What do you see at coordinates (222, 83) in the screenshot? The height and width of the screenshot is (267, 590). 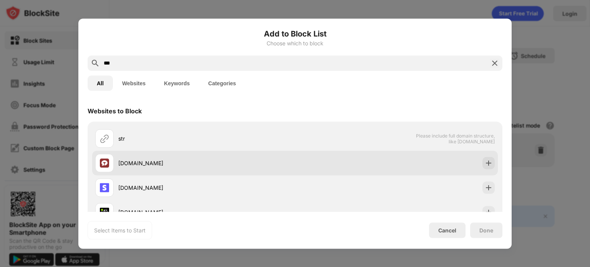 I see `button: Categories` at bounding box center [222, 83].